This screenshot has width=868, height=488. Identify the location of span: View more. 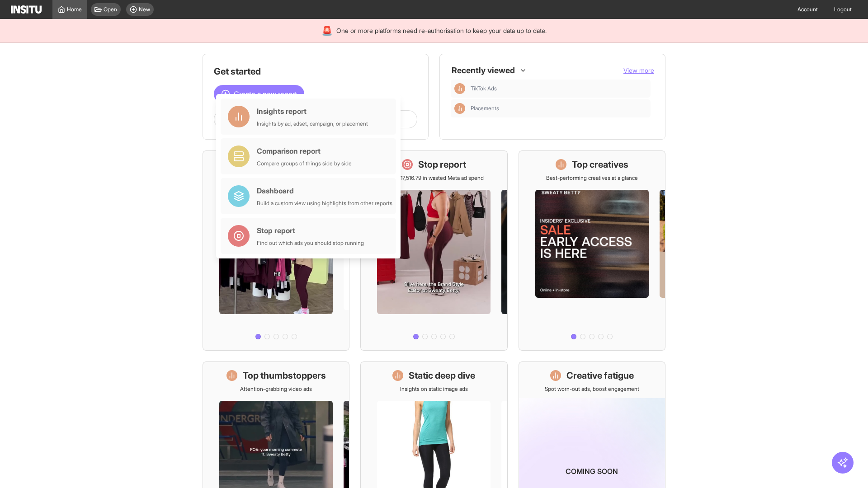
(639, 70).